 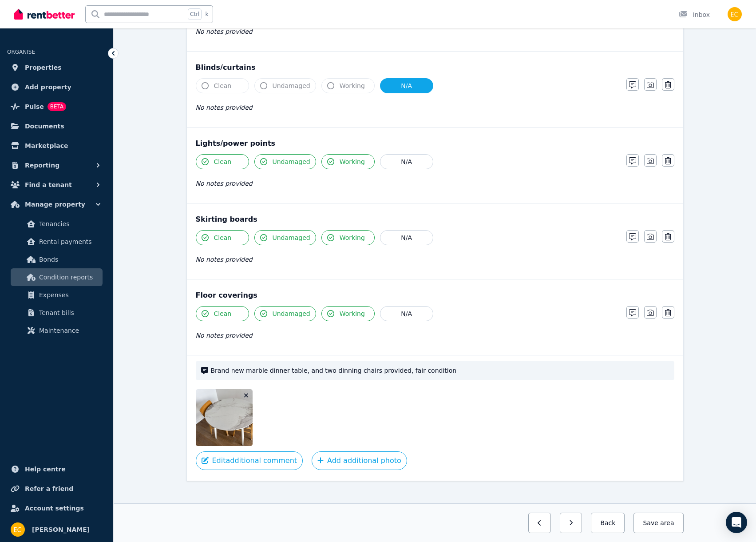 I want to click on a: Maintenance, so click(x=56, y=331).